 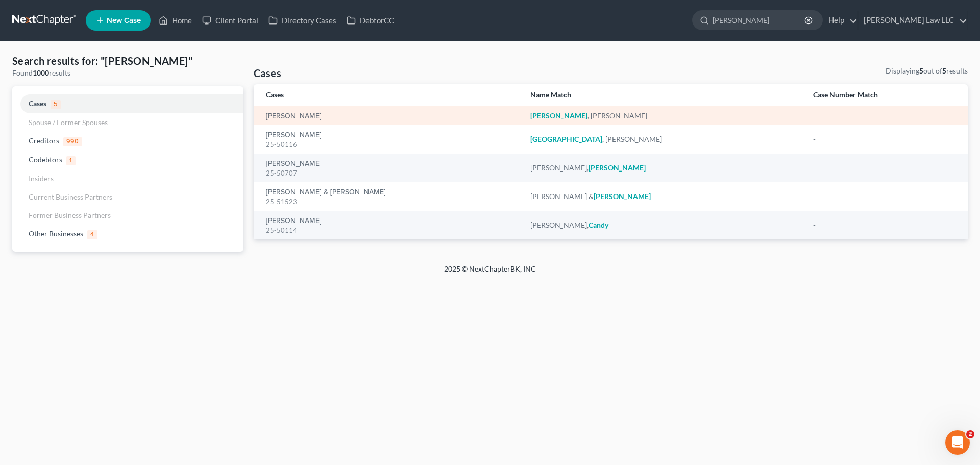 I want to click on em: Candy, so click(x=598, y=225).